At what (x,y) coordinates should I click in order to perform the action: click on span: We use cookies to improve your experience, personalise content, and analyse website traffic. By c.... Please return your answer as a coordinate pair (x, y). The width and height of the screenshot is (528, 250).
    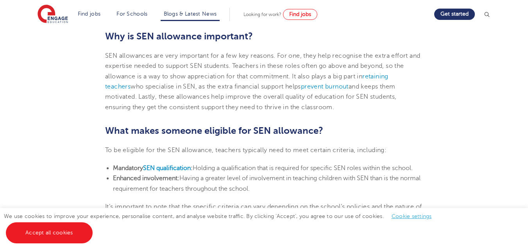
    Looking at the image, I should click on (221, 225).